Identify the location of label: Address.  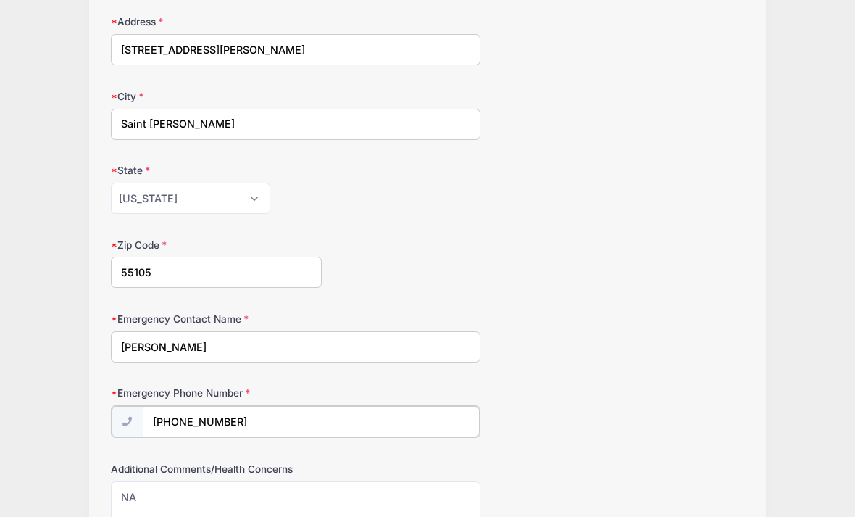
(217, 22).